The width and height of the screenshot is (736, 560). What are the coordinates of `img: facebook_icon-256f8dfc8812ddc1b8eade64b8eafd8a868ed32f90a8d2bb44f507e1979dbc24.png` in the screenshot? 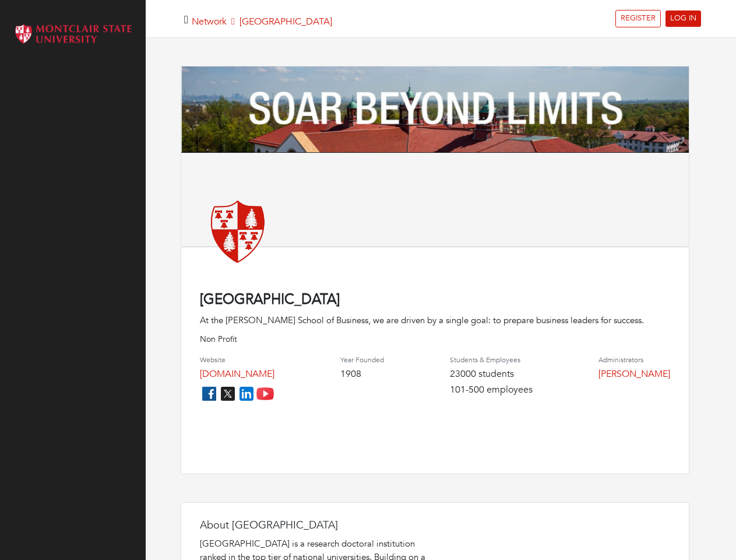 It's located at (210, 394).